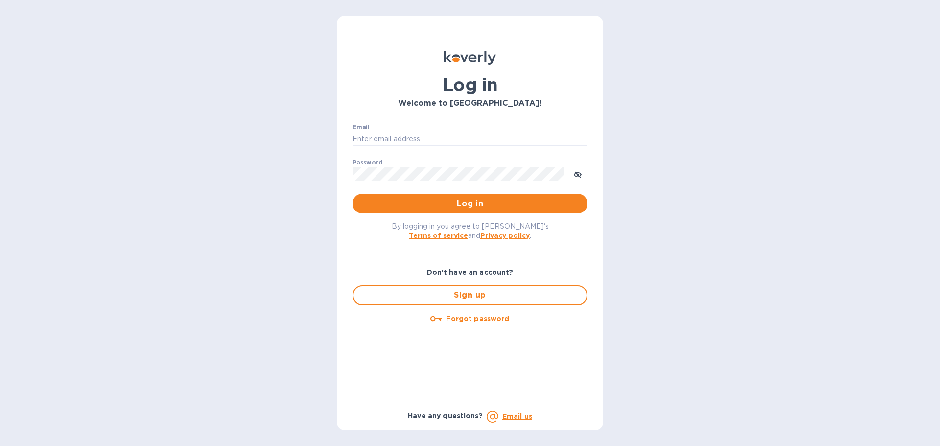  What do you see at coordinates (367, 163) in the screenshot?
I see `label: Password` at bounding box center [367, 163].